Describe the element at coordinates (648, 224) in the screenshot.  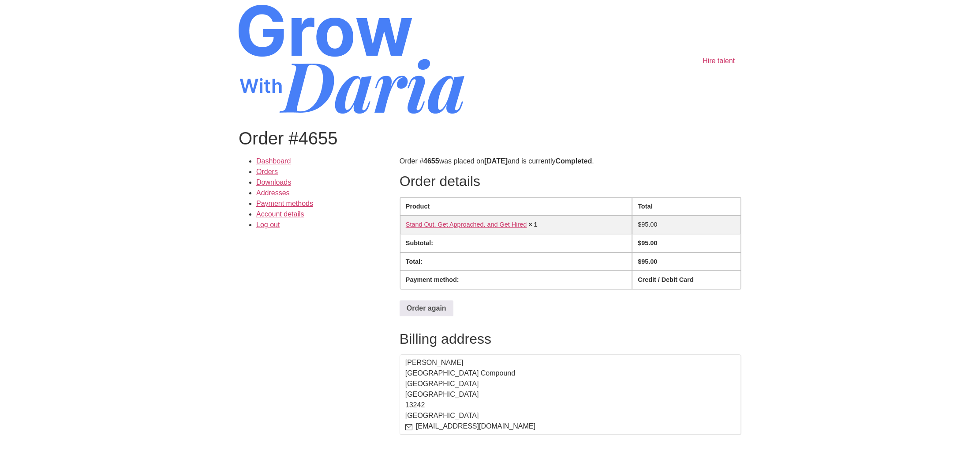
I see `bdi: 95.00` at that location.